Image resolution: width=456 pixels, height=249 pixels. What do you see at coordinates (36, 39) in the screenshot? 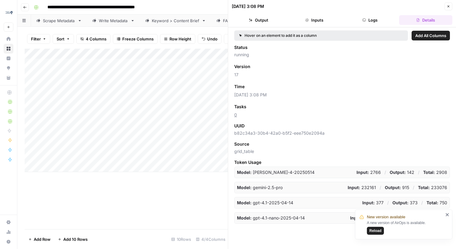
I see `span: Filter` at bounding box center [36, 39].